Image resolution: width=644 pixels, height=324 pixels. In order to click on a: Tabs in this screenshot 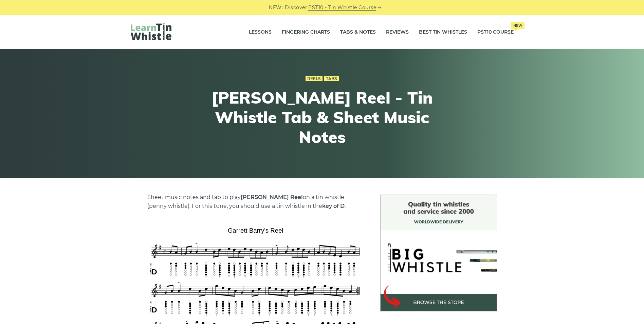, I will do `click(332, 79)`.